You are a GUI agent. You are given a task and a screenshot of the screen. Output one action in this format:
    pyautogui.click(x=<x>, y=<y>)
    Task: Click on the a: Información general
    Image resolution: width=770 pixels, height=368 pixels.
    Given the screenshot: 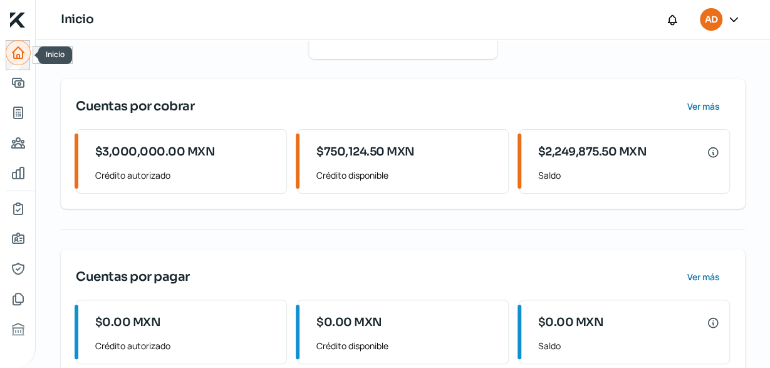 What is the action you would take?
    pyautogui.click(x=18, y=239)
    